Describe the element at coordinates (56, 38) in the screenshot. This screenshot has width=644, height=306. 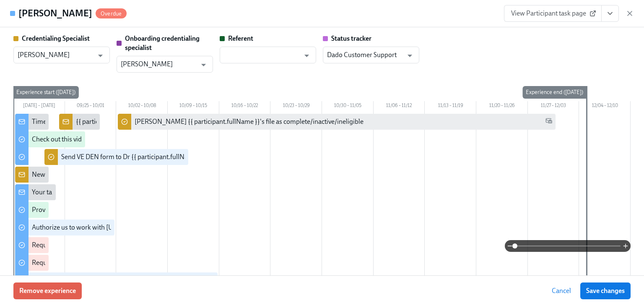
I see `strong: Credentialing Specialist` at that location.